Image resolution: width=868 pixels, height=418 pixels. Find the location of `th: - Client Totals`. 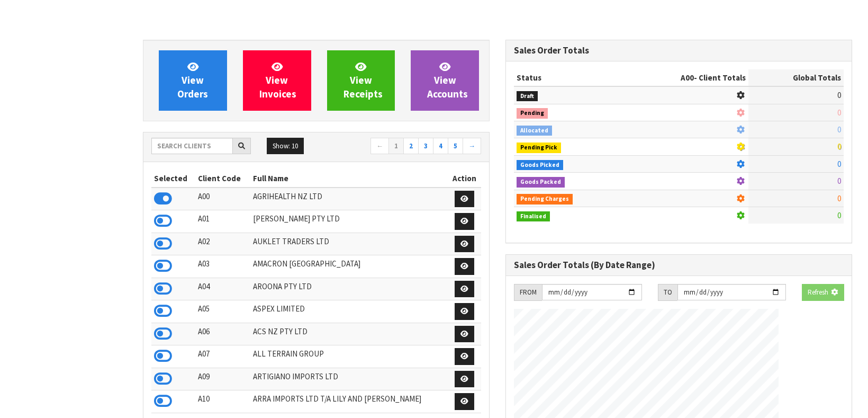

th: - Client Totals is located at coordinates (686, 78).